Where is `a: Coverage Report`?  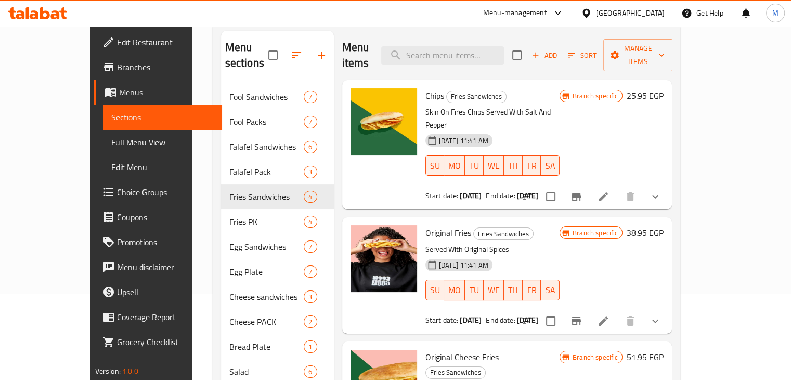
a: Coverage Report is located at coordinates (158, 317).